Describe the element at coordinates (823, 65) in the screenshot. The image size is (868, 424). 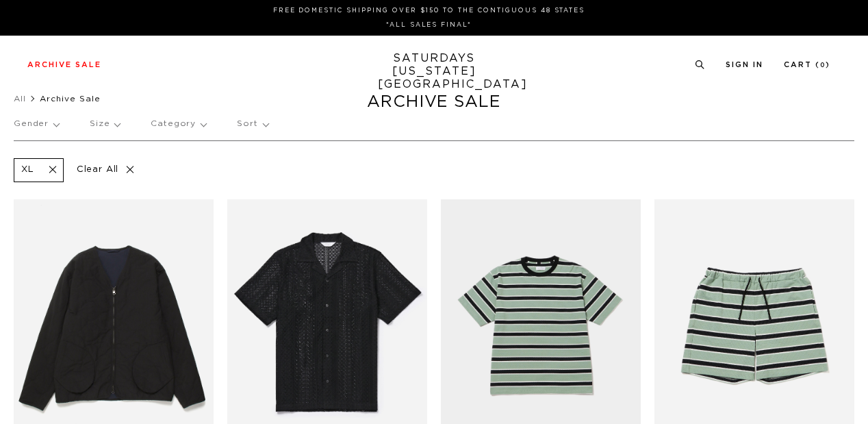
I see `small: 0` at that location.